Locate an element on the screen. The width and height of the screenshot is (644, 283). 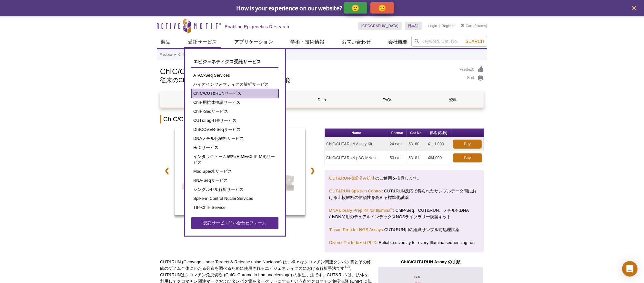
td: ChIC/CUT&RUN pAG-MNase is located at coordinates (356, 158).